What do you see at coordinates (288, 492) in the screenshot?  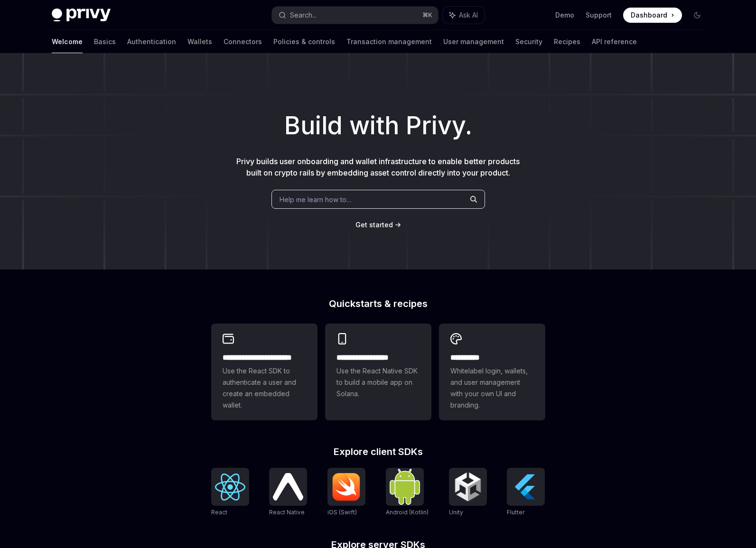 I see `a: React NativeReact Native` at bounding box center [288, 492].